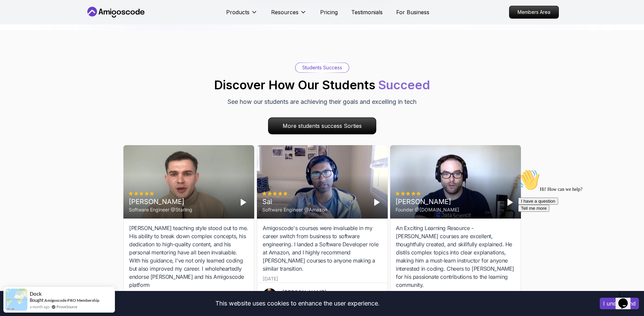 Image resolution: width=644 pixels, height=316 pixels. I want to click on img: :wave:, so click(14, 14).